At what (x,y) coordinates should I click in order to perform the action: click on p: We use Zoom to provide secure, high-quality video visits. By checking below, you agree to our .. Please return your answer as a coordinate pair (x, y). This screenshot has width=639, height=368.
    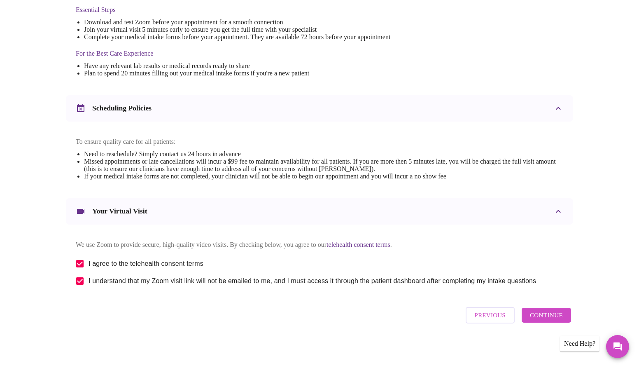
    Looking at the image, I should click on (319, 245).